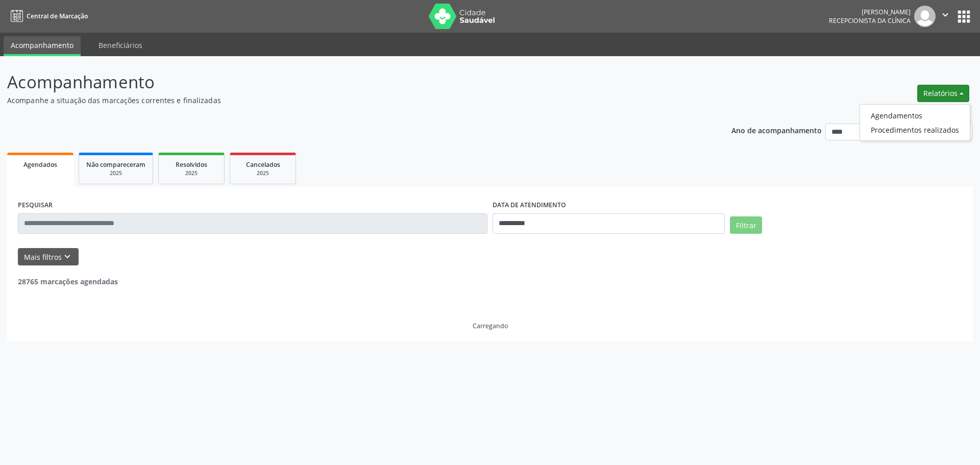 This screenshot has width=980, height=465. What do you see at coordinates (914, 115) in the screenshot?
I see `a: Agendamentos` at bounding box center [914, 115].